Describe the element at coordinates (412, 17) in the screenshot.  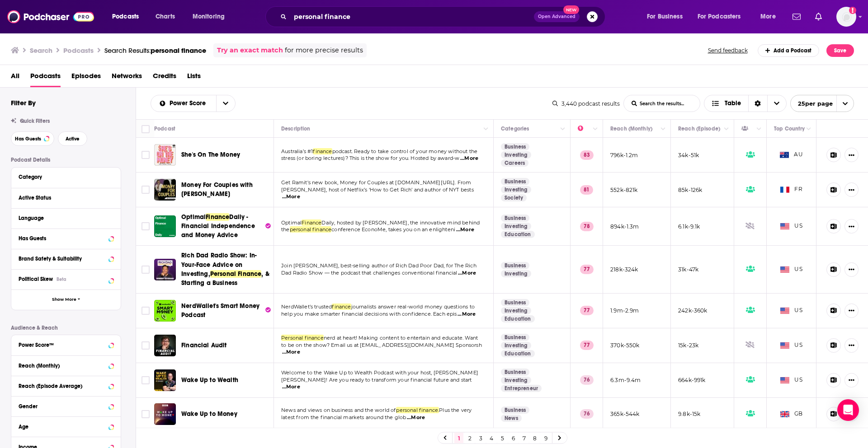
I see `input: Search podcasts, credits, & more...` at that location.